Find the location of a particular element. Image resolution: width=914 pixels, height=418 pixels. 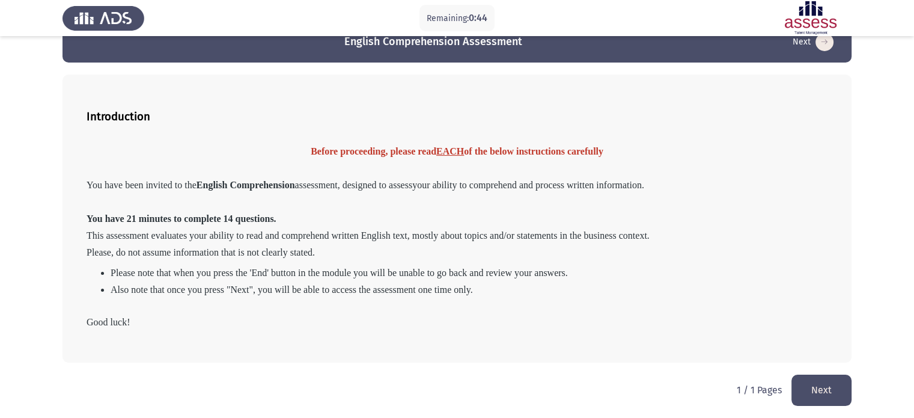

img: Assessment logo of English Comprehension Module Assessment is located at coordinates (811, 18).